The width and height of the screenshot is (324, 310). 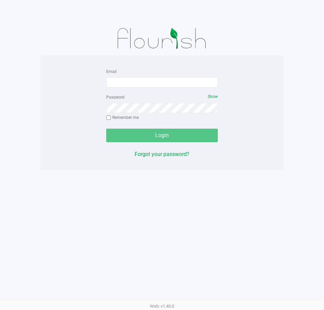 I want to click on button: Forgot your password?, so click(x=162, y=155).